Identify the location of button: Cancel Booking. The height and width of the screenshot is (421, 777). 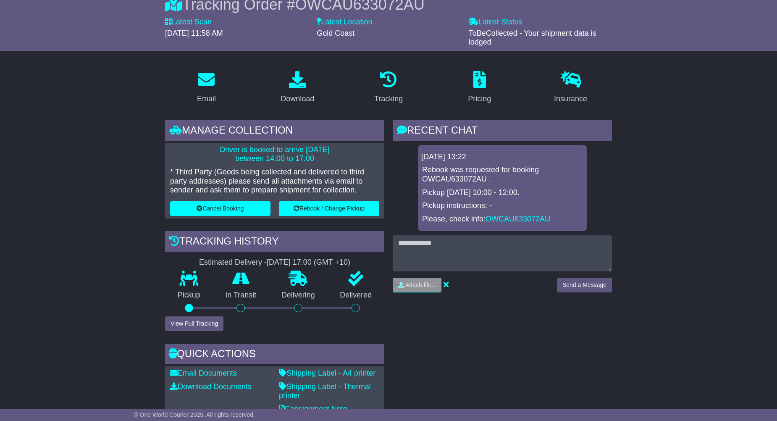
(220, 208).